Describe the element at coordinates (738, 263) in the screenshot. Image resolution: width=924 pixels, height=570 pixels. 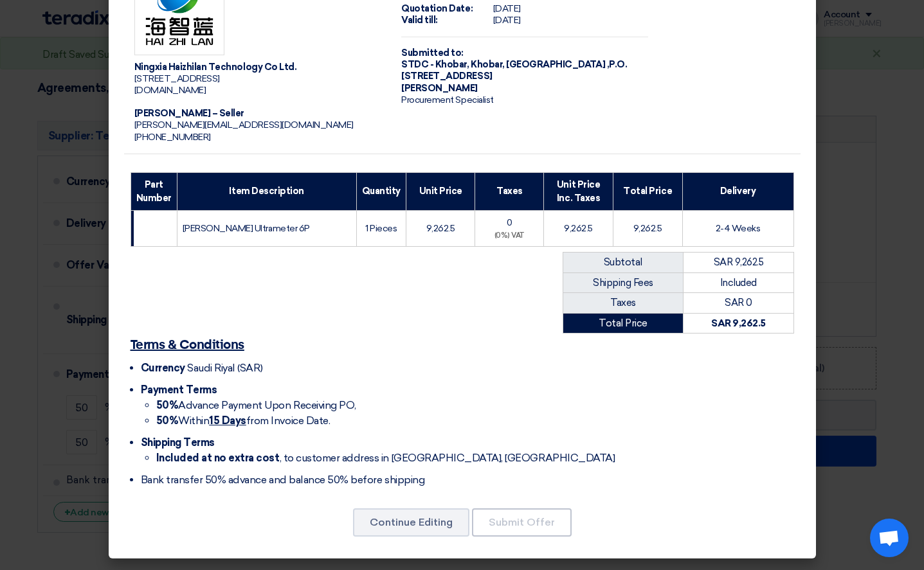
I see `td: SAR 9,262.5` at that location.